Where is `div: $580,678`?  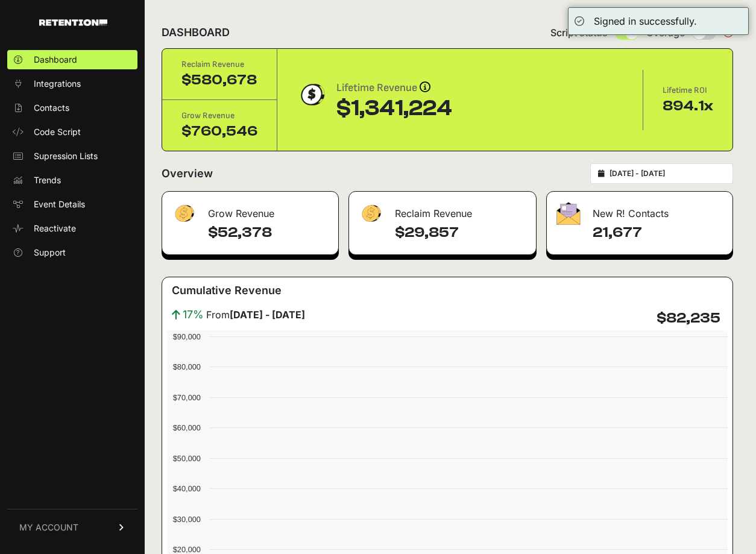 div: $580,678 is located at coordinates (219, 80).